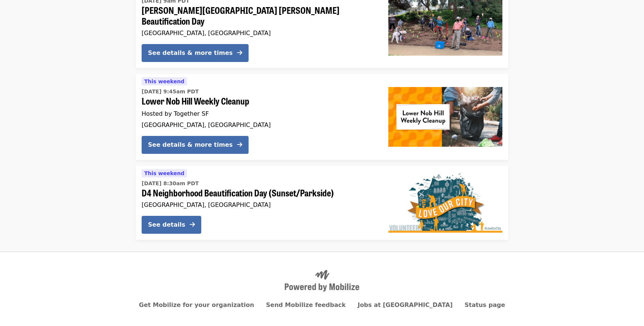 The height and width of the screenshot is (326, 644). What do you see at coordinates (445, 117) in the screenshot?
I see `img: Lower Nob Hill Weekly Cleanup organized by Together SF` at bounding box center [445, 117].